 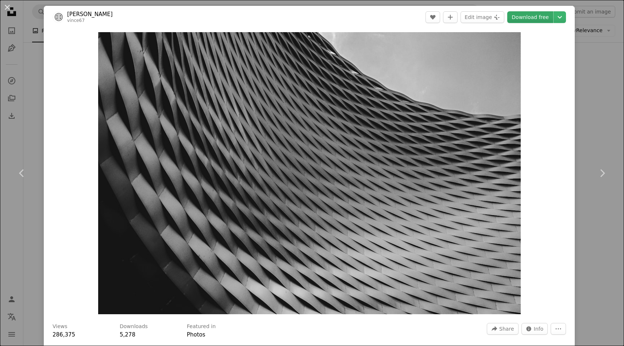 What do you see at coordinates (196, 334) in the screenshot?
I see `a: Photos` at bounding box center [196, 334].